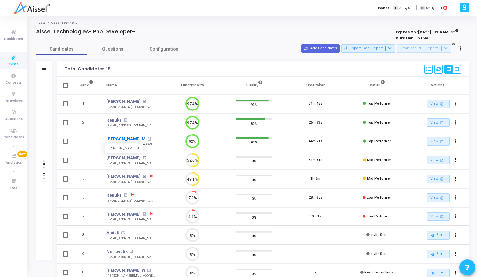  What do you see at coordinates (164, 49) in the screenshot?
I see `span: Configuration` at bounding box center [164, 49].